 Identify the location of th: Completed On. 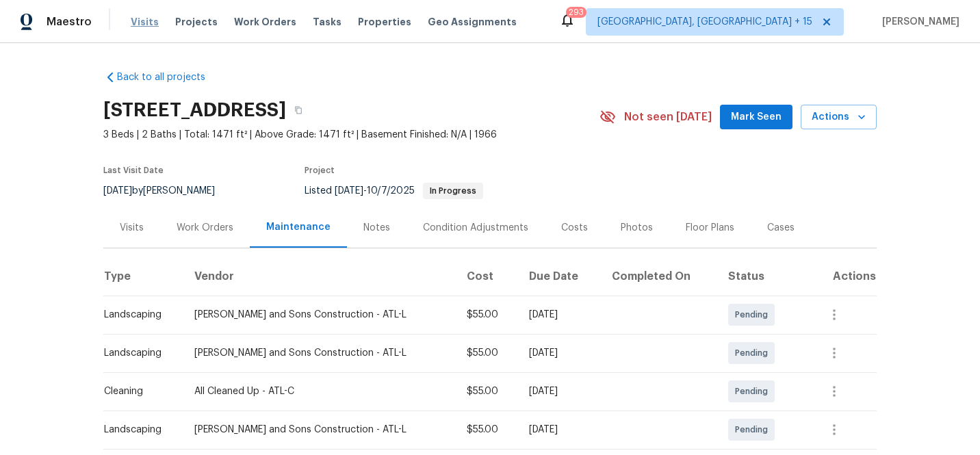
(659, 276).